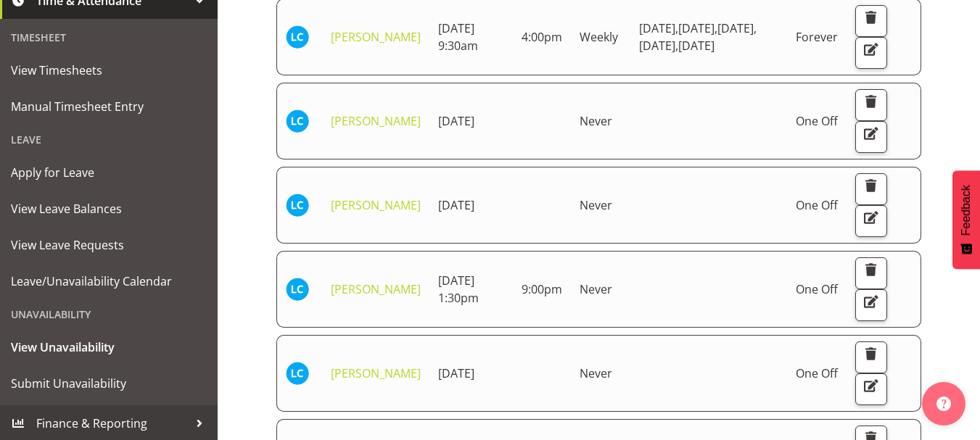  What do you see at coordinates (542, 37) in the screenshot?
I see `span: 4:00pm` at bounding box center [542, 37].